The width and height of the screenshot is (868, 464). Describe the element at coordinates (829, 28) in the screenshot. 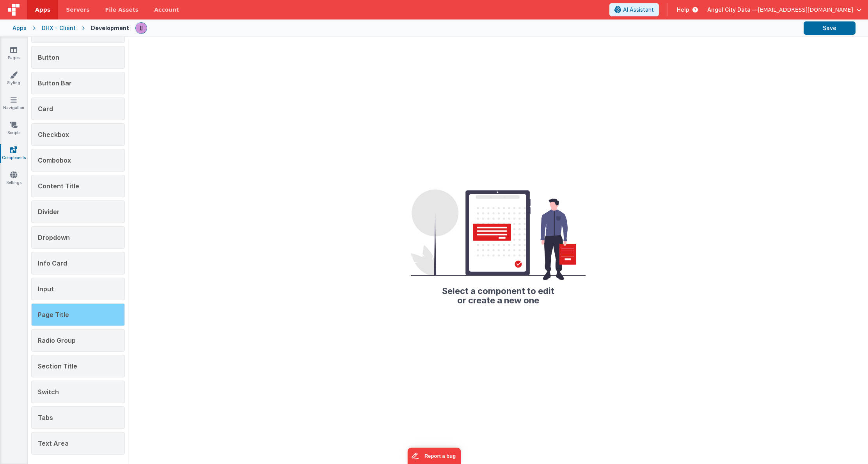

I see `button: Save` at that location.